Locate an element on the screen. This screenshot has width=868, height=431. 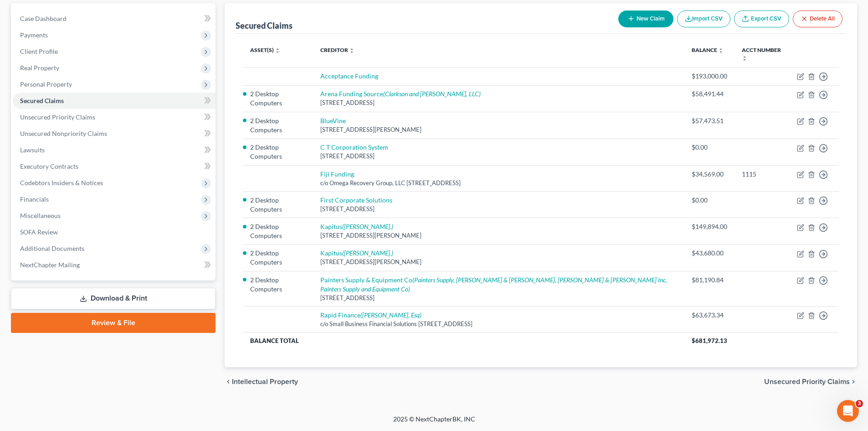
div: $58,491.44 is located at coordinates (710, 94).